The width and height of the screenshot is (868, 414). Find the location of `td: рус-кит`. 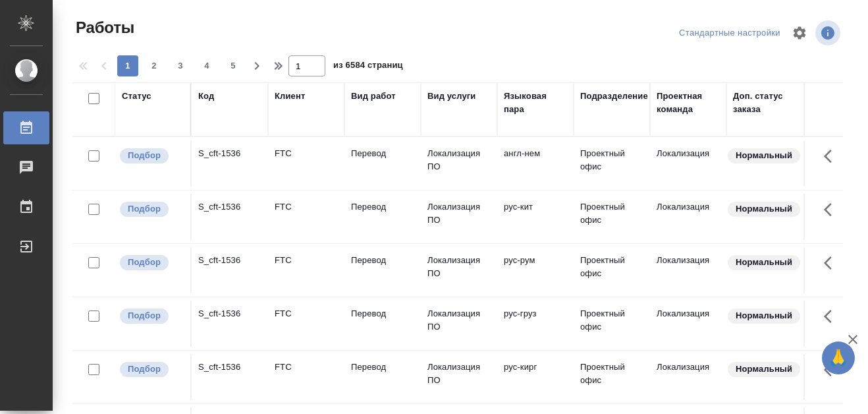

td: рус-кит is located at coordinates (536, 217).